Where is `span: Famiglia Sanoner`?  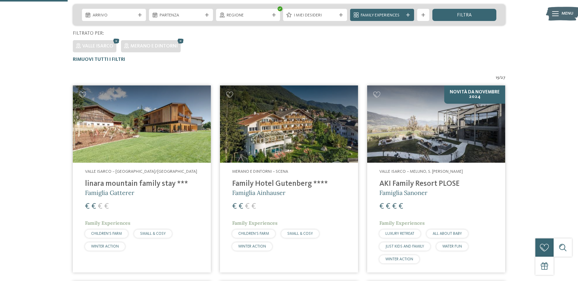 span: Famiglia Sanoner is located at coordinates (403, 193).